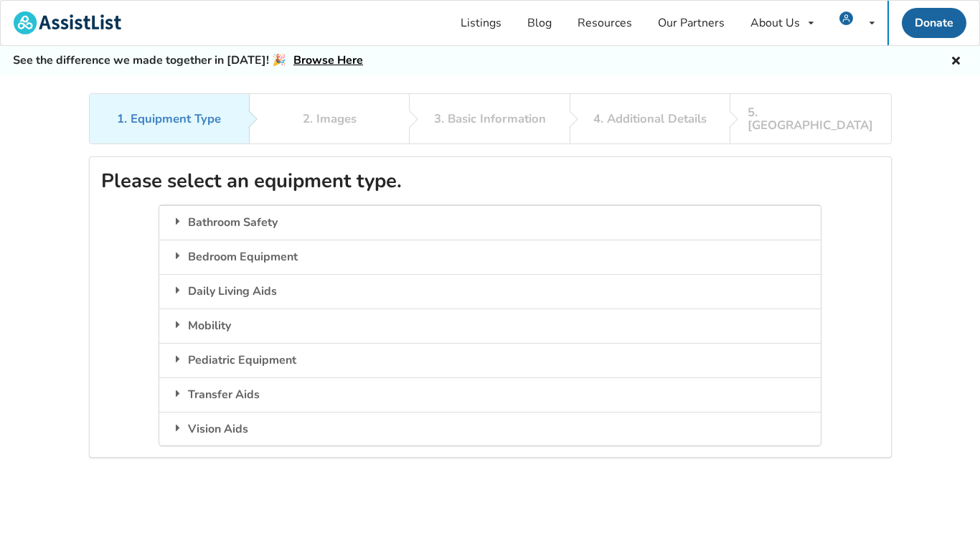 The height and width of the screenshot is (551, 980). Describe the element at coordinates (691, 23) in the screenshot. I see `a: Our Partners` at that location.